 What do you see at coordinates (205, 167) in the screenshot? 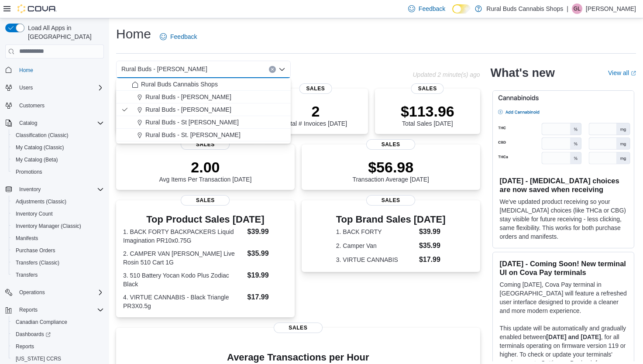
I see `p: 2.00` at bounding box center [205, 167].